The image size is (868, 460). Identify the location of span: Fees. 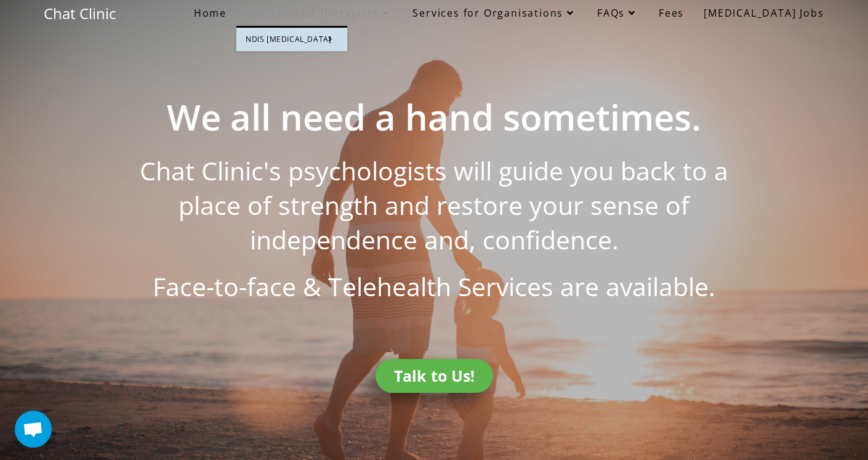
(671, 13).